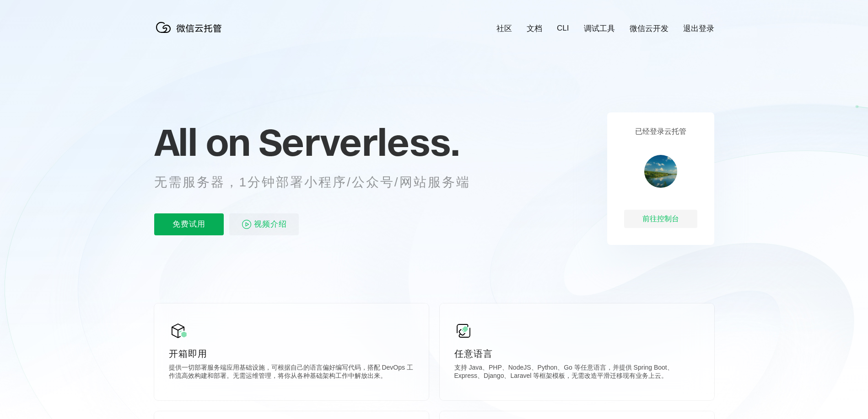  Describe the element at coordinates (202, 142) in the screenshot. I see `span: All on` at that location.